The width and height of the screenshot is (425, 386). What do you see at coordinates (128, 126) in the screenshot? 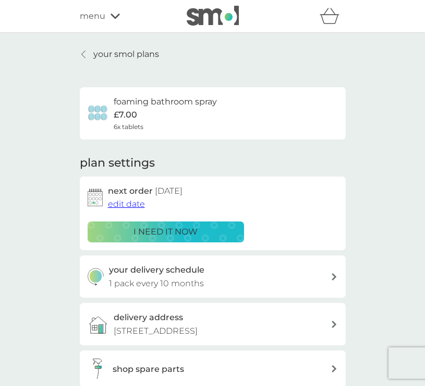
I see `span: 6x tablets` at bounding box center [128, 126].